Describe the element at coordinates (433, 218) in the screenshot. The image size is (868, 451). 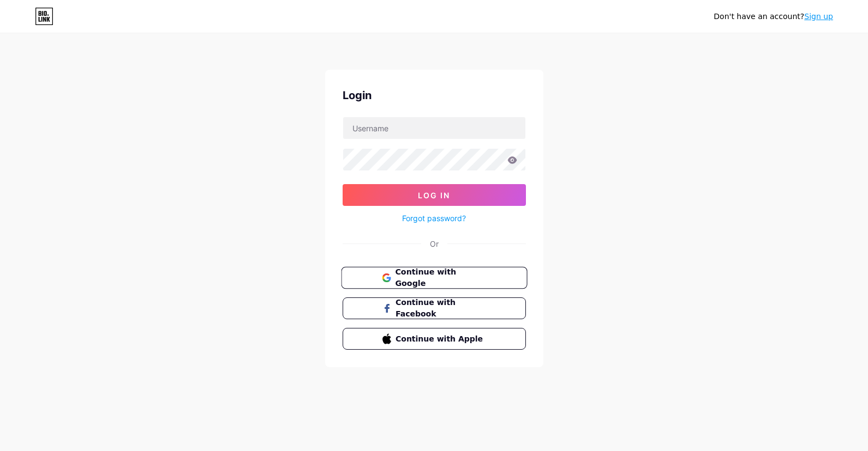
I see `a: Forgot password?` at that location.